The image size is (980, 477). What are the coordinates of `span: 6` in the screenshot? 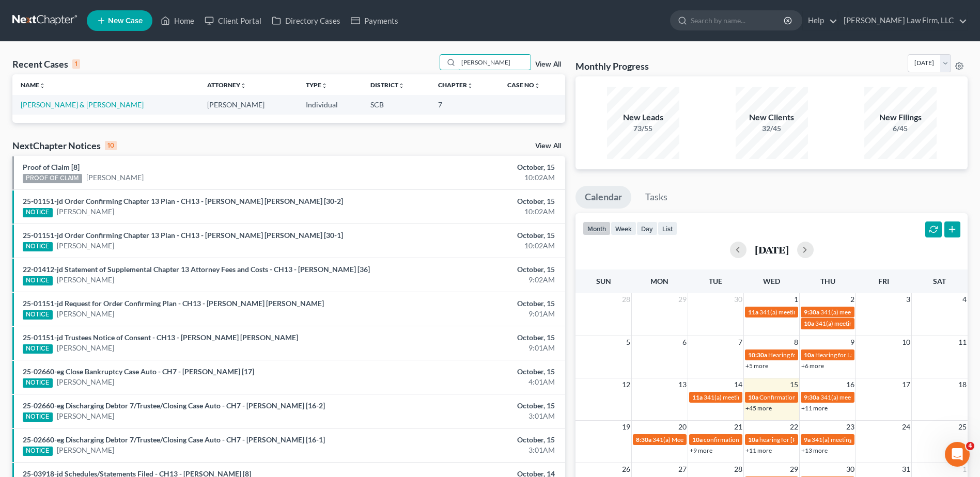 It's located at (685, 342).